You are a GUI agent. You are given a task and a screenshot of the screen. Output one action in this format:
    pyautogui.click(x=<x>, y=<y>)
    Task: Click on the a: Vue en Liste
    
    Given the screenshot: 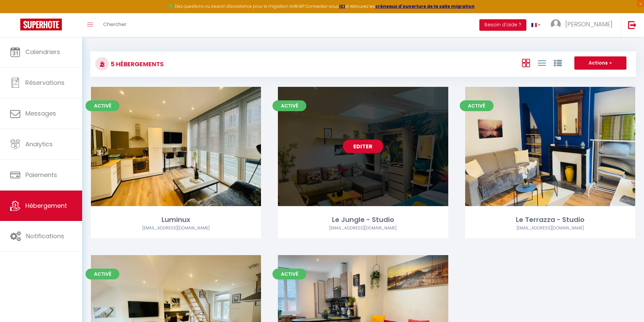 What is the action you would take?
    pyautogui.click(x=542, y=63)
    